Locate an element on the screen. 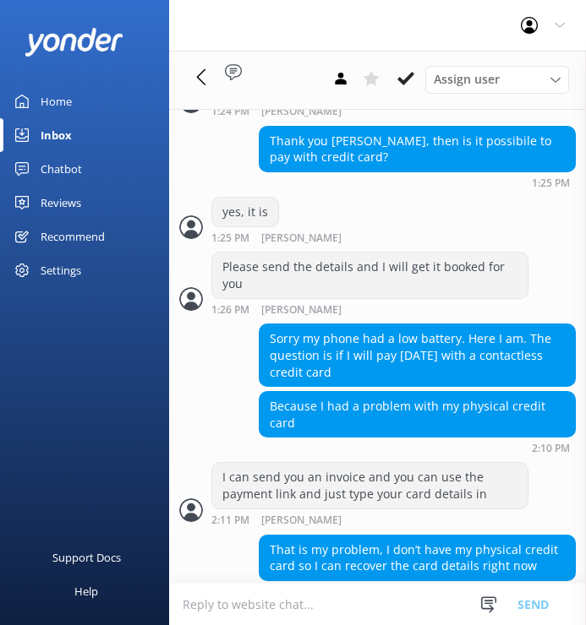  span: Assign user is located at coordinates (467, 79).